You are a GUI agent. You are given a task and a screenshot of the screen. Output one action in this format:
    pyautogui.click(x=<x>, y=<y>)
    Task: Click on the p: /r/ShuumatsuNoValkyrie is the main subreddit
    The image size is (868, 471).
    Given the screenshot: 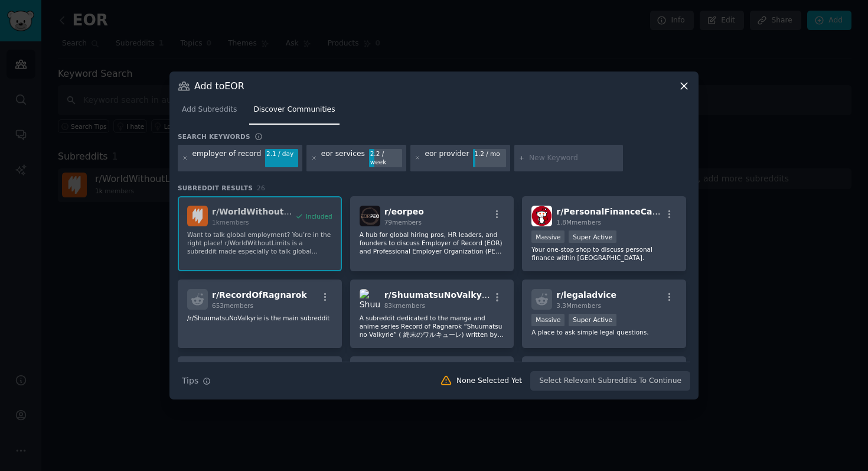 What is the action you would take?
    pyautogui.click(x=259, y=318)
    